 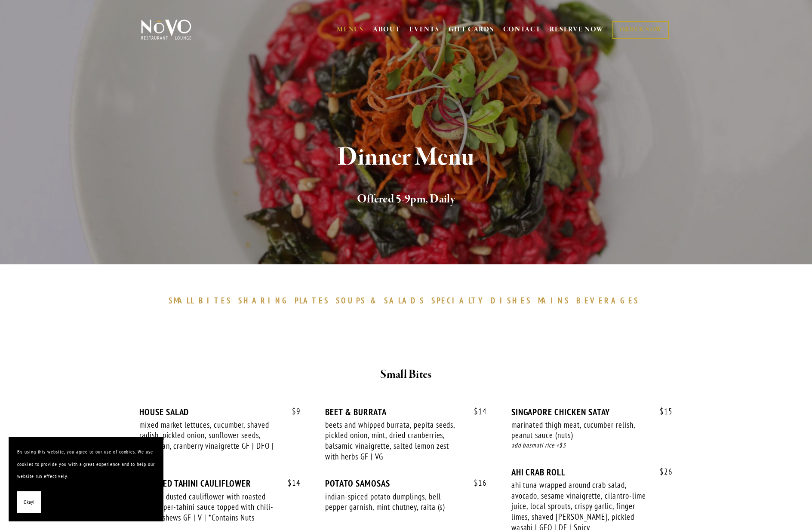 I want to click on div: AHI CRAB ROLL, so click(x=592, y=472).